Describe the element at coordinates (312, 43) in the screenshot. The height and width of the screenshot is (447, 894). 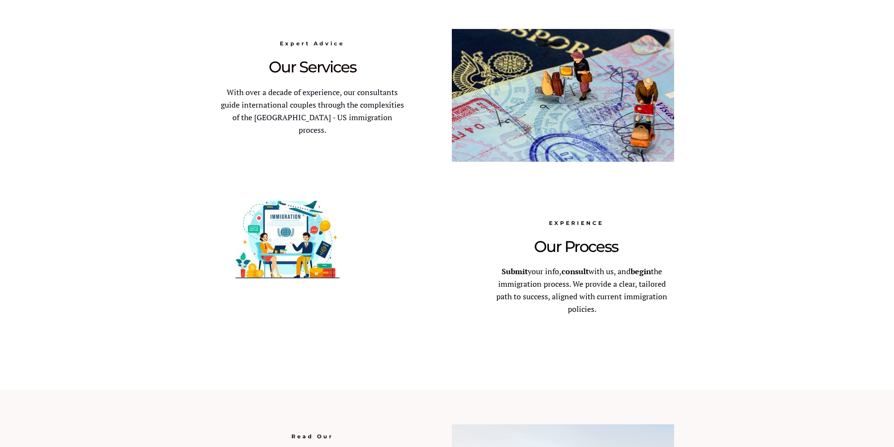
I see `span: Expert Advice` at that location.